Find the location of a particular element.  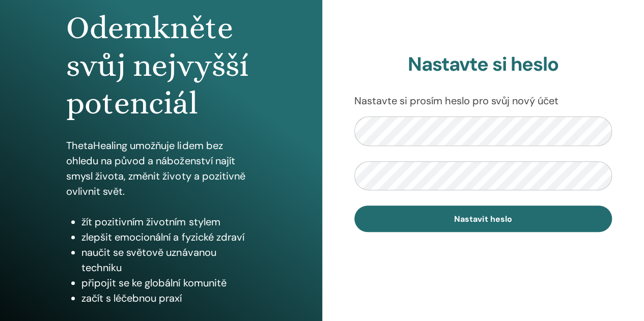

p: ThetaHealing umožňuje lidem bez ohledu na původ a náboženství najít smysl života, změnit životy a... is located at coordinates (161, 169).